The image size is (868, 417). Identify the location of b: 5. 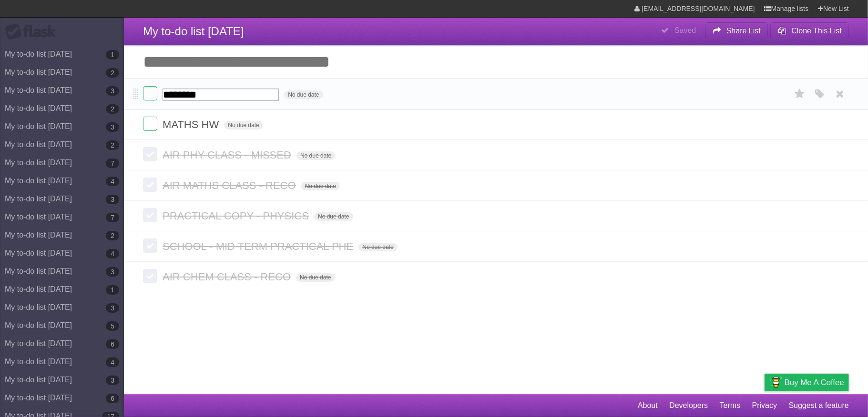
(113, 326).